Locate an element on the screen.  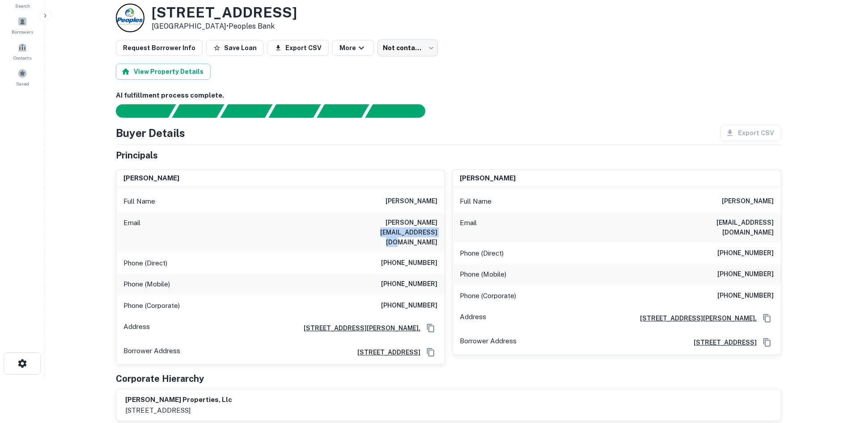
h4: Buyer Details is located at coordinates (150, 133).